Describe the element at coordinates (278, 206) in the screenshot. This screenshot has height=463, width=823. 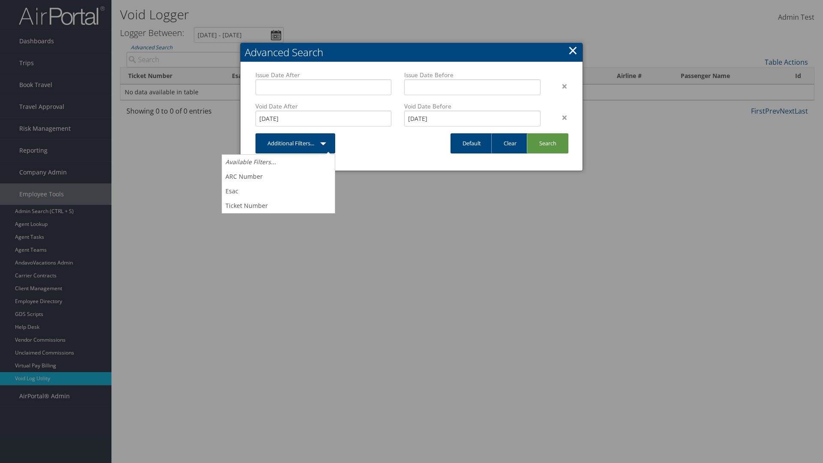
I see `a: Ticket Number` at that location.